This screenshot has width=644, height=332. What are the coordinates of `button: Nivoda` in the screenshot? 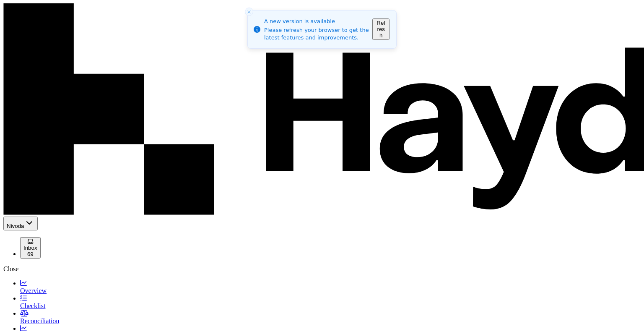 It's located at (20, 223).